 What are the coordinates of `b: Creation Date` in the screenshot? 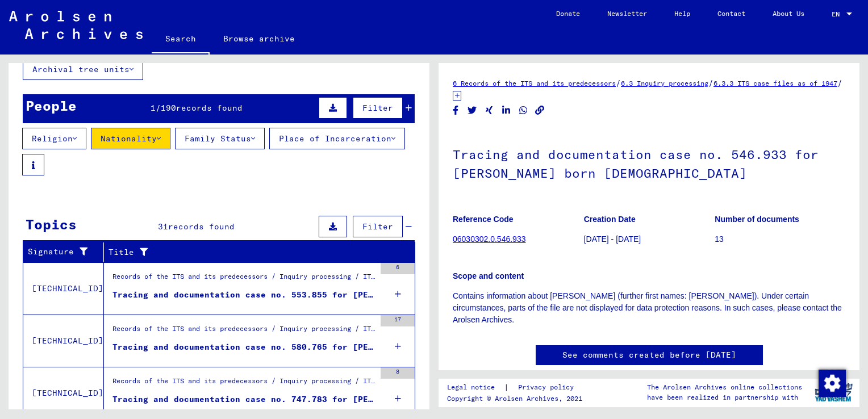 It's located at (610, 219).